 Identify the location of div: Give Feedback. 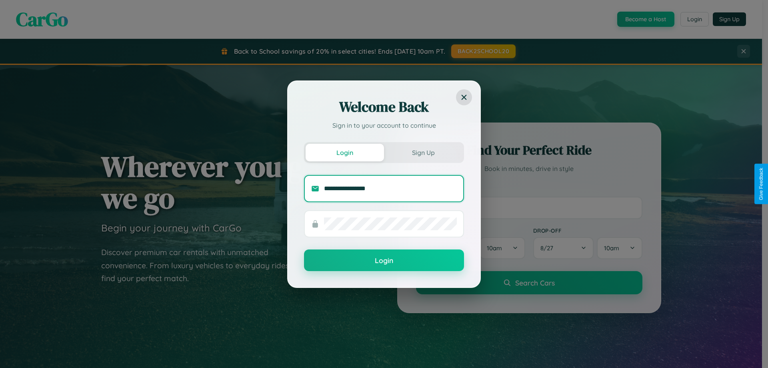
(761, 184).